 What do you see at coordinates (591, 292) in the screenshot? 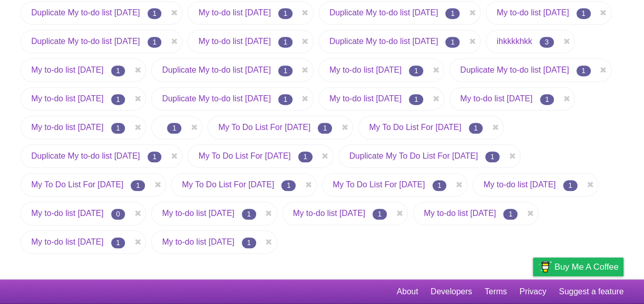
I see `a: Suggest a feature` at bounding box center [591, 292].